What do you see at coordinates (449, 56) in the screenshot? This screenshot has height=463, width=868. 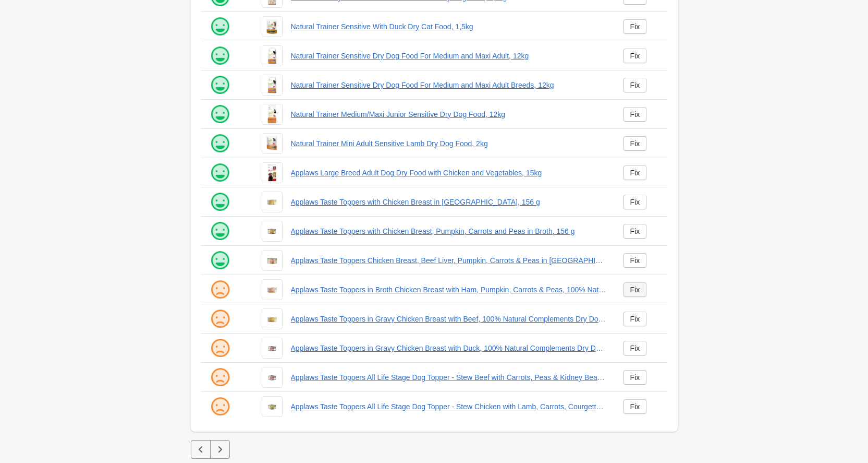 I see `a: Natural Trainer Sensitive Dry Dog Food For Medium and Maxi Adult, 12kg` at bounding box center [449, 56].